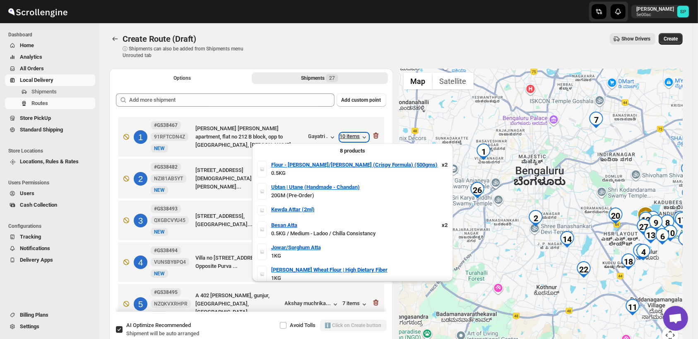  Describe the element at coordinates (40, 103) in the screenshot. I see `span: Routes` at that location.